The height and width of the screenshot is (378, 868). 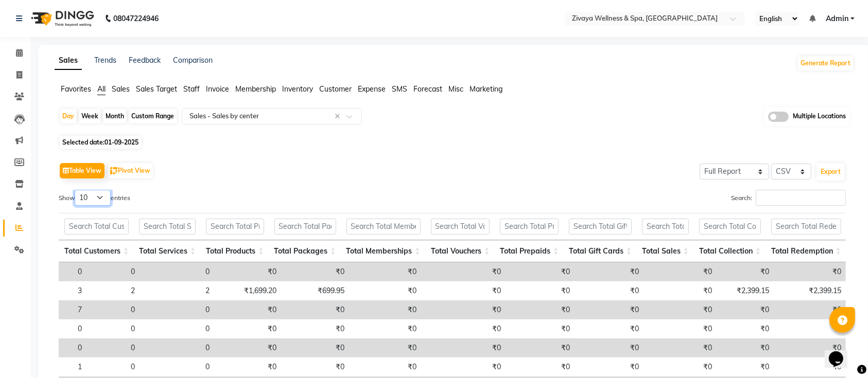 What do you see at coordinates (68, 116) in the screenshot?
I see `div: Day` at bounding box center [68, 116].